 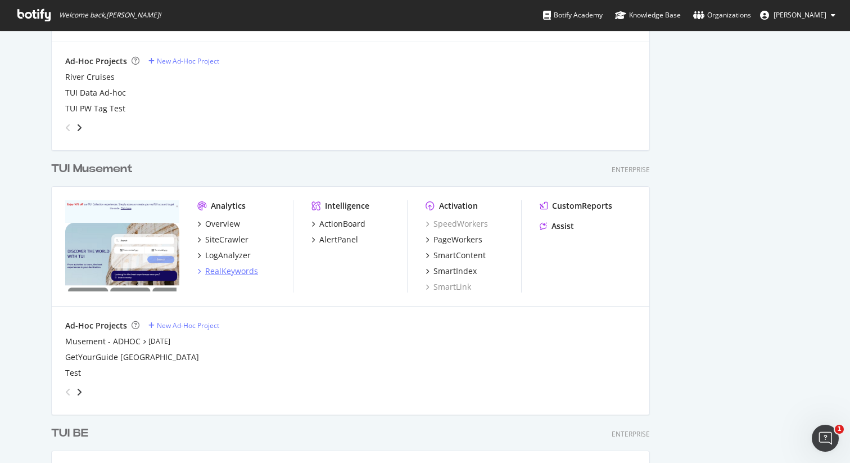 What do you see at coordinates (573, 15) in the screenshot?
I see `div: Botify Academy` at bounding box center [573, 15].